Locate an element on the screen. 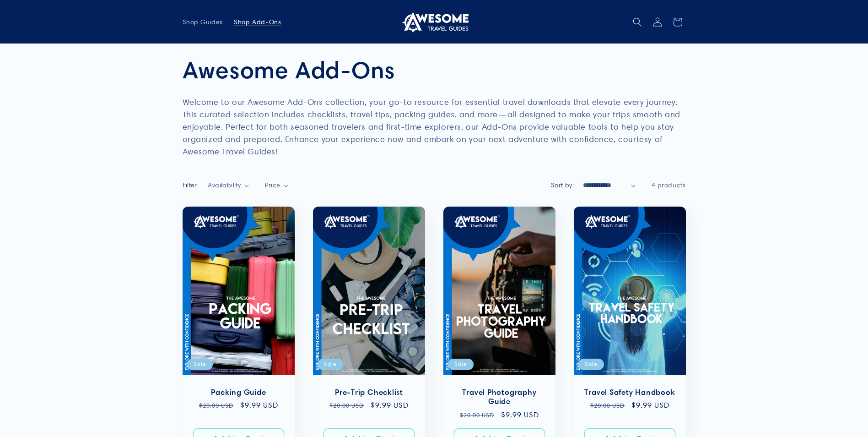 Image resolution: width=868 pixels, height=437 pixels. summary: Availability (0 selected) is located at coordinates (228, 185).